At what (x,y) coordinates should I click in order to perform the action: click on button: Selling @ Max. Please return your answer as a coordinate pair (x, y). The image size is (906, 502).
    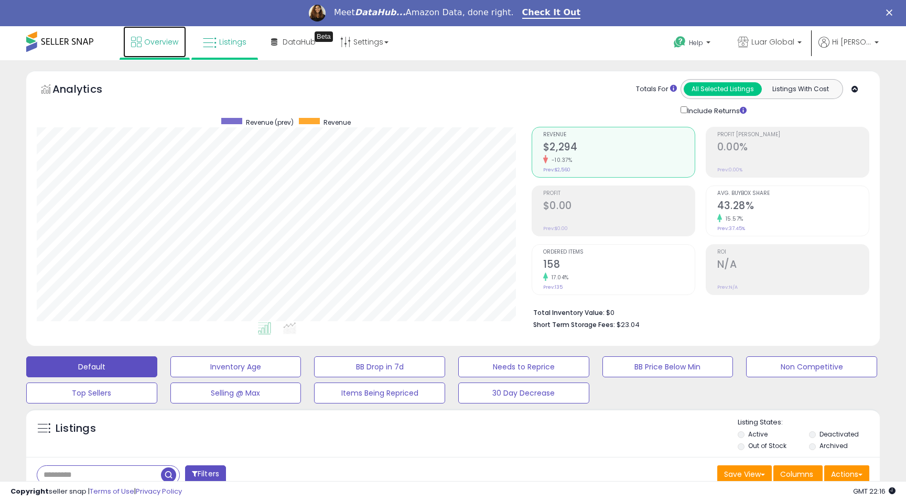
    Looking at the image, I should click on (236, 393).